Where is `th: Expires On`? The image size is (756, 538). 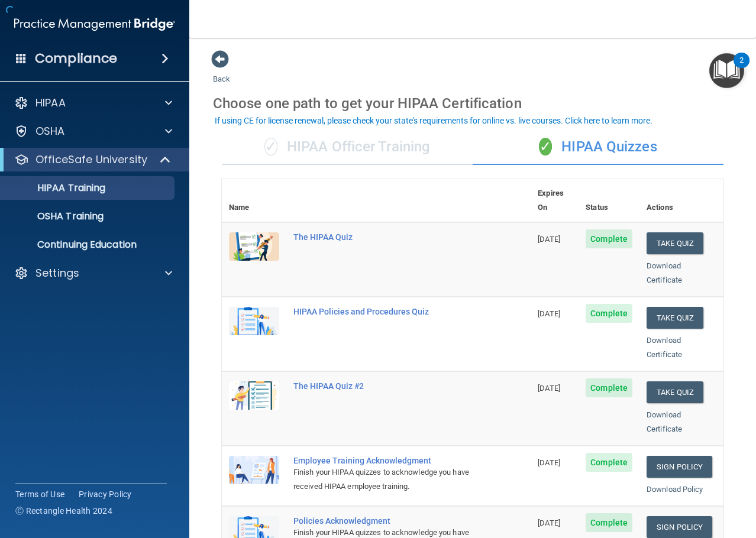
th: Expires On is located at coordinates (554, 200).